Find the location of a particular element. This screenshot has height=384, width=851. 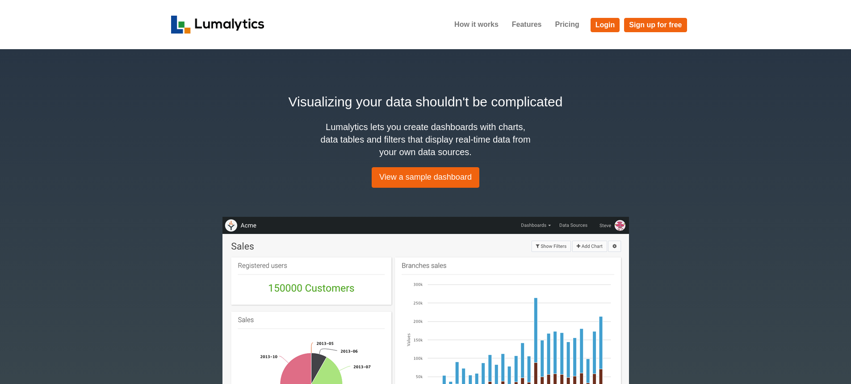

a: Sign up for free is located at coordinates (656, 25).